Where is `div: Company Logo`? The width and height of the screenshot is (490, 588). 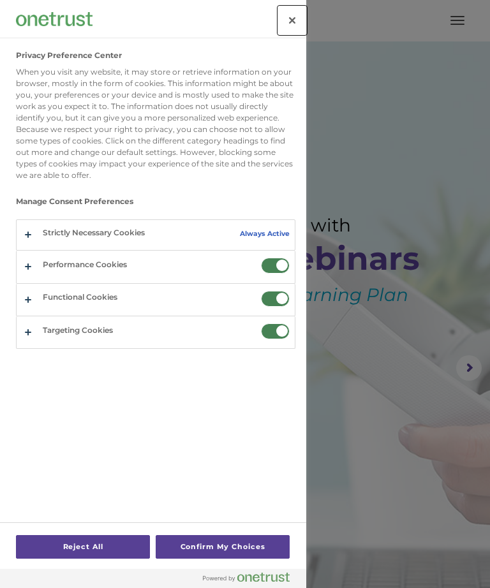 div: Company Logo is located at coordinates (54, 19).